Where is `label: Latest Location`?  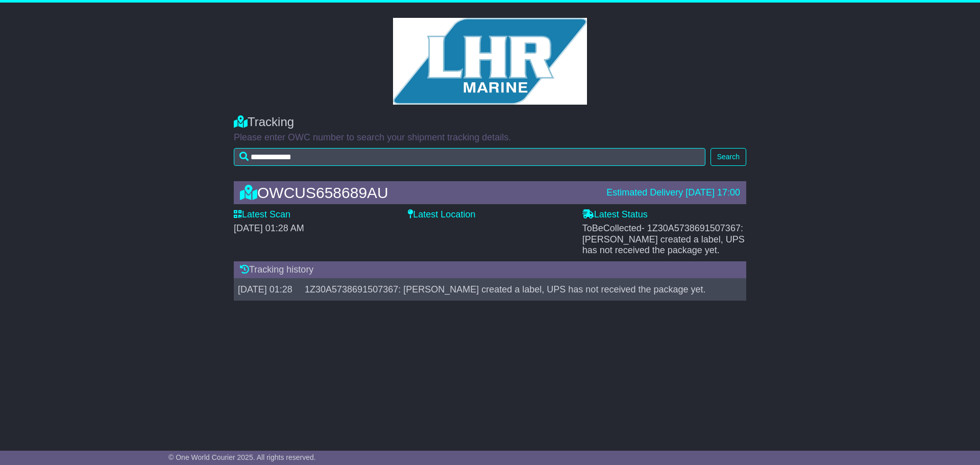 label: Latest Location is located at coordinates (442, 215).